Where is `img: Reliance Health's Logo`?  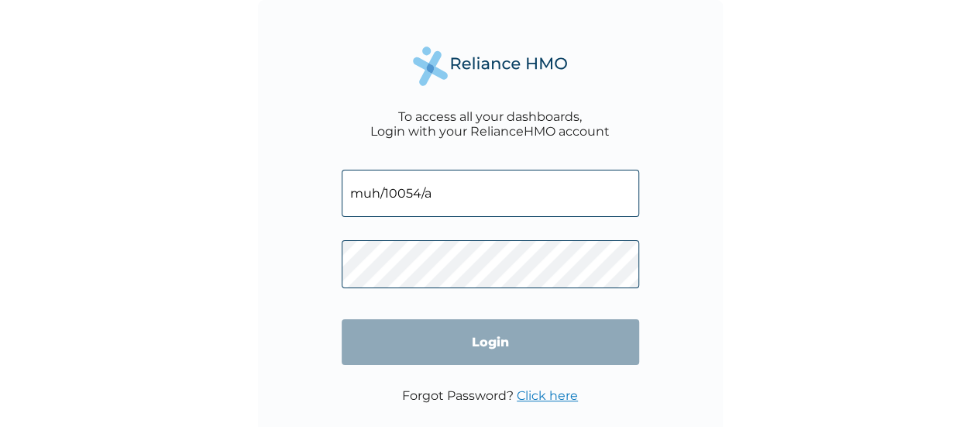 img: Reliance Health's Logo is located at coordinates (490, 66).